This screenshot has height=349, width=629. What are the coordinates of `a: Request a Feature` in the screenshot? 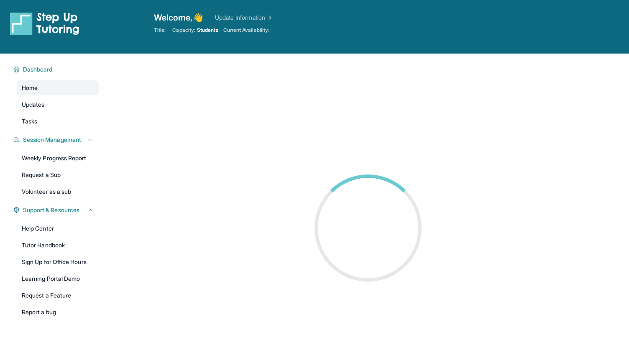 It's located at (58, 295).